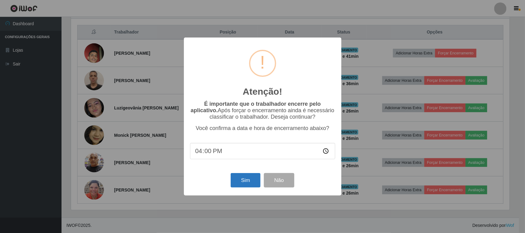 The width and height of the screenshot is (525, 233). I want to click on button: Sim, so click(245, 180).